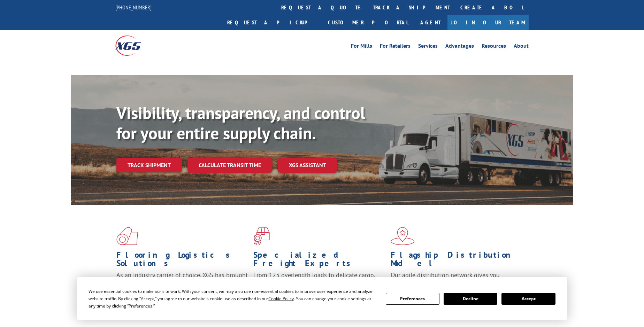  What do you see at coordinates (319, 260) in the screenshot?
I see `h1: Specialized Freight Experts` at bounding box center [319, 260].